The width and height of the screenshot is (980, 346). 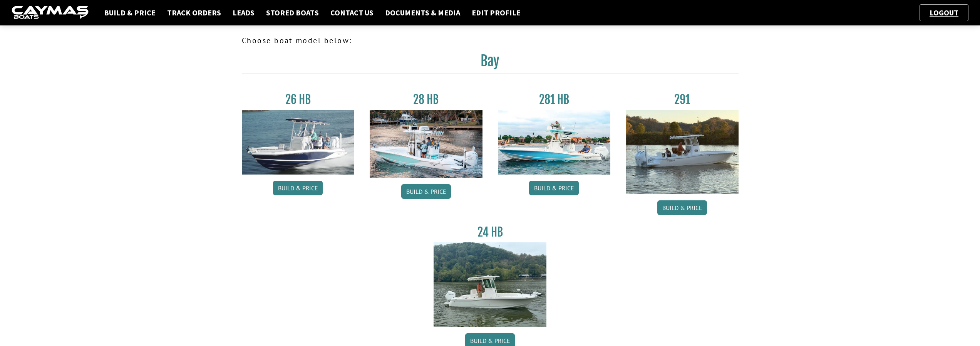 I want to click on img: 26_new_photo_resized.jpg, so click(x=298, y=142).